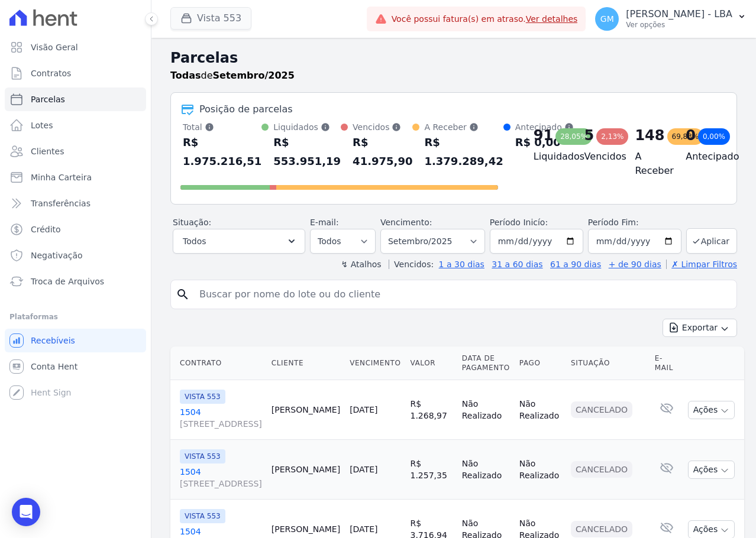 This screenshot has height=538, width=756. What do you see at coordinates (574, 137) in the screenshot?
I see `div: 28,05%` at bounding box center [574, 137].